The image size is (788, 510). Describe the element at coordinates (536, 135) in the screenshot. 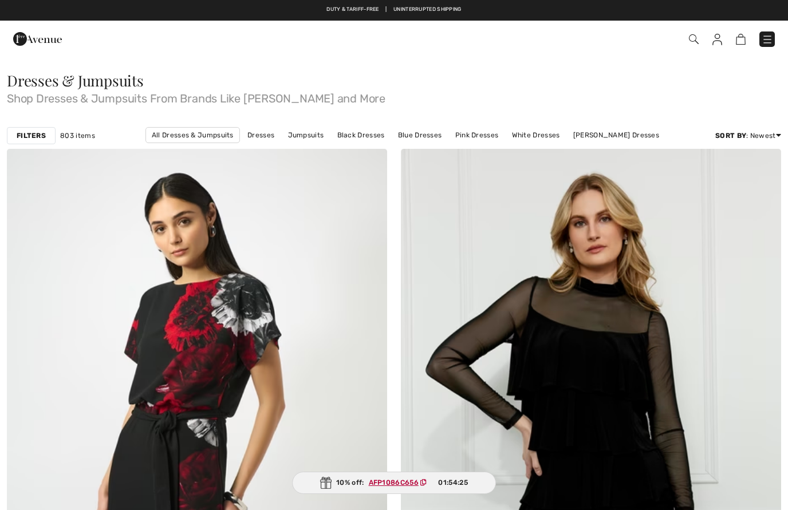

I see `a: White Dresses` at that location.